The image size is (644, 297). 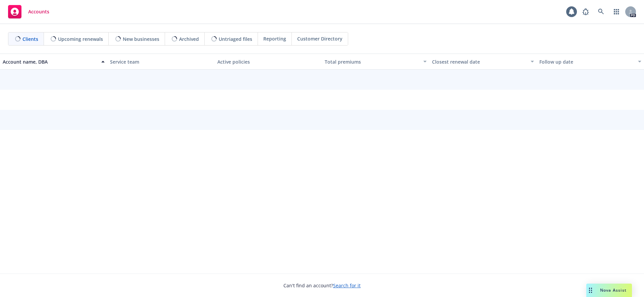 I want to click on span: Customer Directory, so click(x=320, y=38).